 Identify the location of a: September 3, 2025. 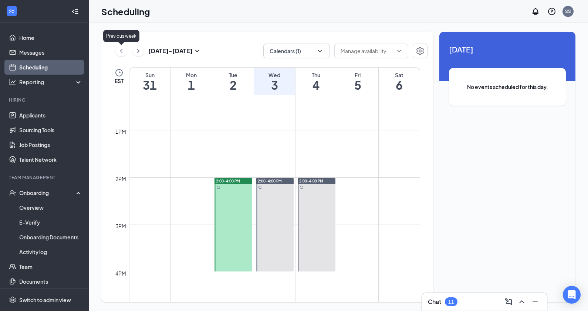
(274, 81).